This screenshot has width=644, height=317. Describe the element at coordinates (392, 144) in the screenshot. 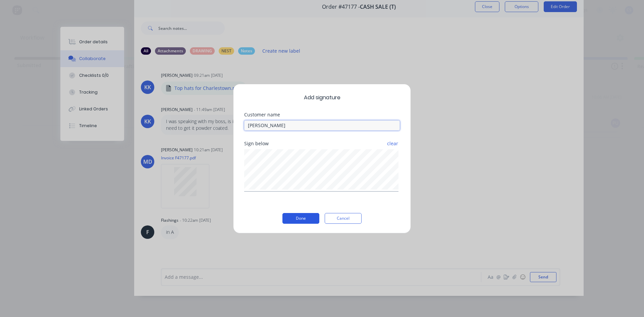

I see `button: clear` at that location.